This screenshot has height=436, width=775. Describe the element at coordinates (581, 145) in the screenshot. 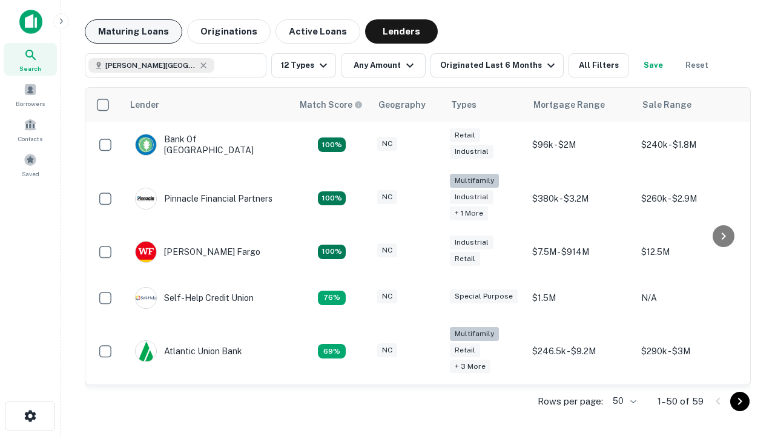

I see `td: $96k - $2M` at that location.